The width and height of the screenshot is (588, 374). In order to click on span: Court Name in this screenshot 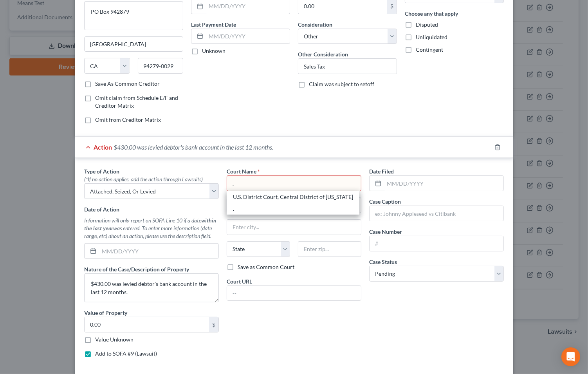, I will do `click(241, 171)`.